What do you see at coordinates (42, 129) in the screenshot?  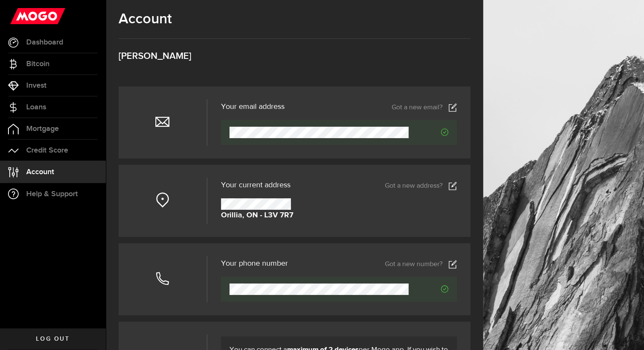 I see `span: Mortgage` at bounding box center [42, 129].